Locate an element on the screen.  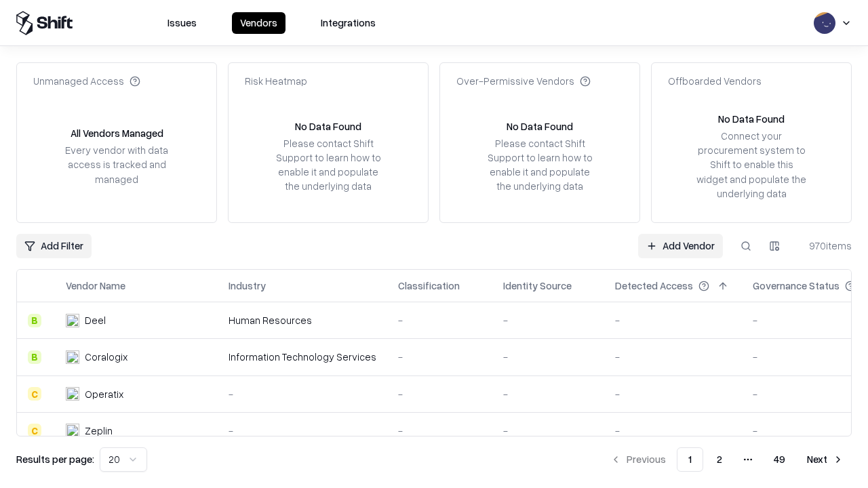
img: Zeplin is located at coordinates (72, 431).